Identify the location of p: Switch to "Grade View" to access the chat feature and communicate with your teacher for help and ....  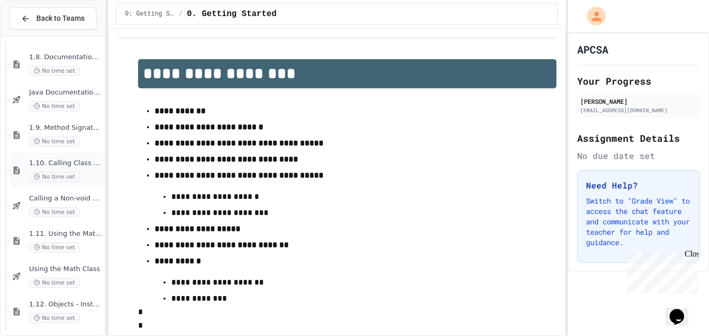
(638, 222).